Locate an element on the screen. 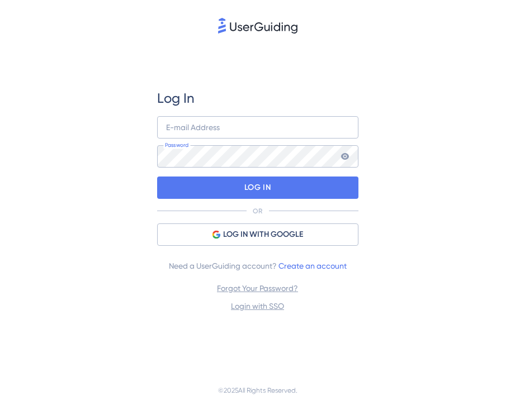 The image size is (515, 415). img: 8faab4ba6bc7696a72372aa768b0286c.svg is located at coordinates (258, 26).